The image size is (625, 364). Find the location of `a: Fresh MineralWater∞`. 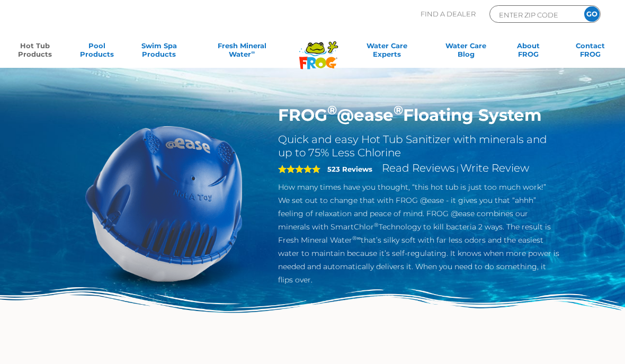

a: Fresh MineralWater∞ is located at coordinates (242, 52).